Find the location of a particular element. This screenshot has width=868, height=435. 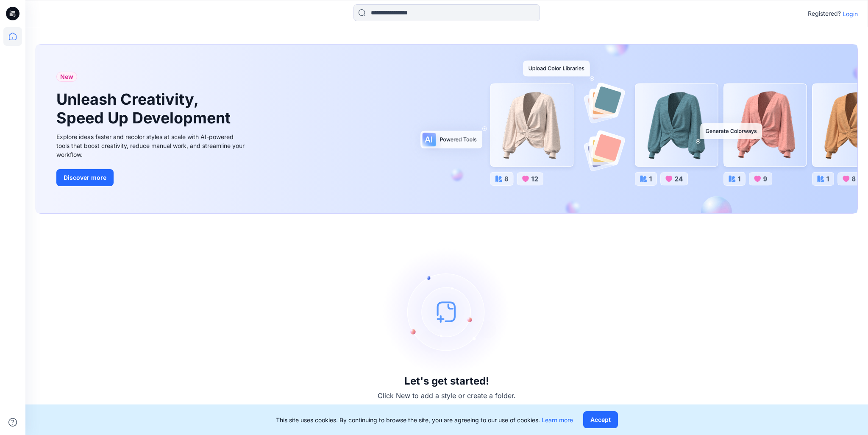

p: Login is located at coordinates (850, 14).